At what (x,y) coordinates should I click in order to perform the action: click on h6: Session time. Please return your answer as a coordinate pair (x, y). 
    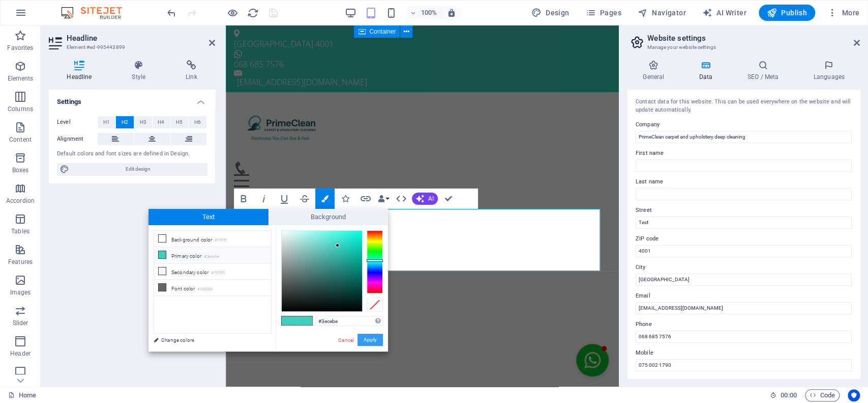
    Looking at the image, I should click on (784, 395).